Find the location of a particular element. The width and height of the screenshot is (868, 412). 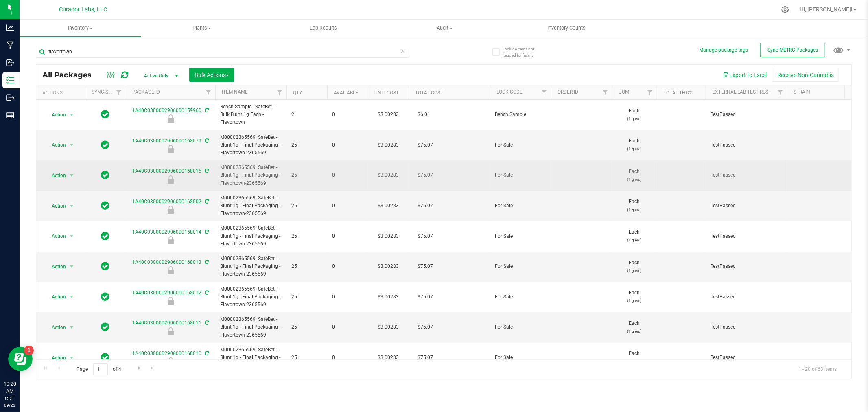

span: Audit is located at coordinates (444, 28).